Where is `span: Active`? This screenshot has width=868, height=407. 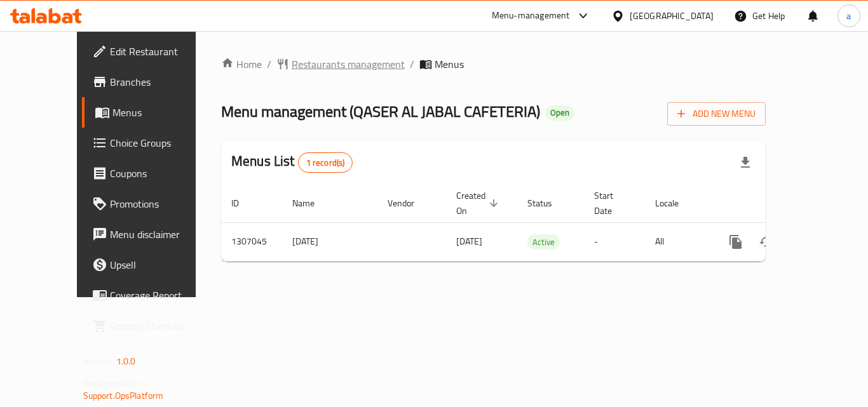
span: Active is located at coordinates (543, 242).